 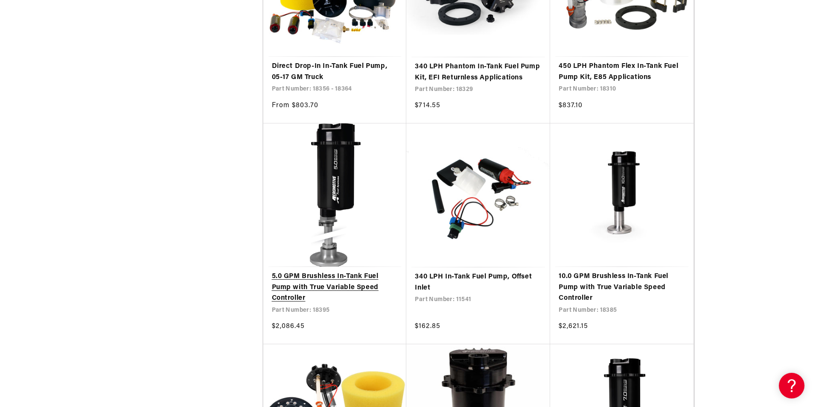 I want to click on a: Direct Drop-In In-Tank Fuel Pump, 05-17 GM Truck, so click(x=335, y=72).